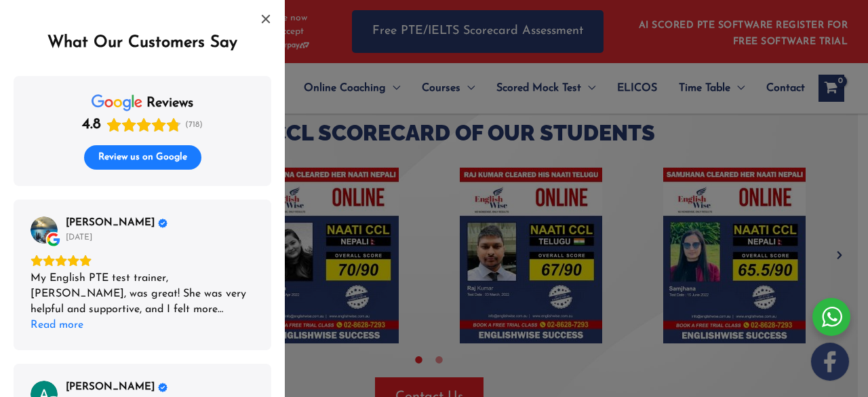 The image size is (868, 397). What do you see at coordinates (57, 325) in the screenshot?
I see `div: Read more` at bounding box center [57, 325].